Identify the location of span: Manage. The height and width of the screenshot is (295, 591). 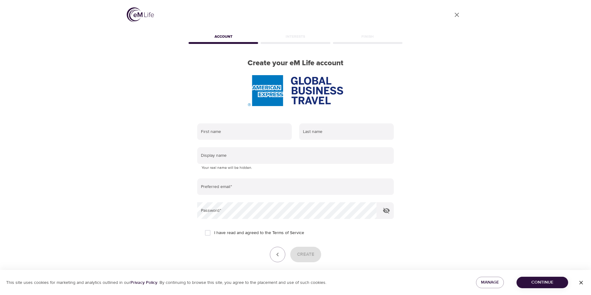
(490, 282).